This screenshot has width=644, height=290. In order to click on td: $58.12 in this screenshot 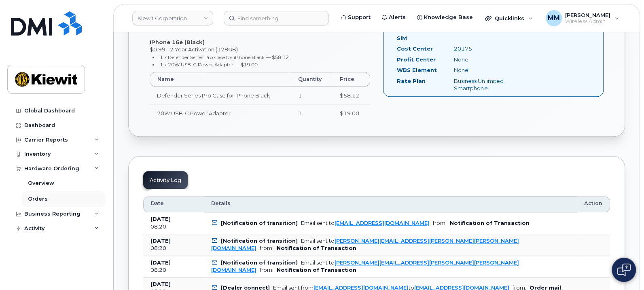, I will do `click(351, 96)`.